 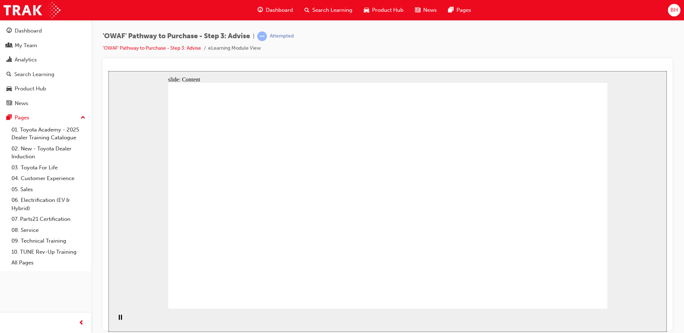 What do you see at coordinates (32, 10) in the screenshot?
I see `img: Trak` at bounding box center [32, 10].